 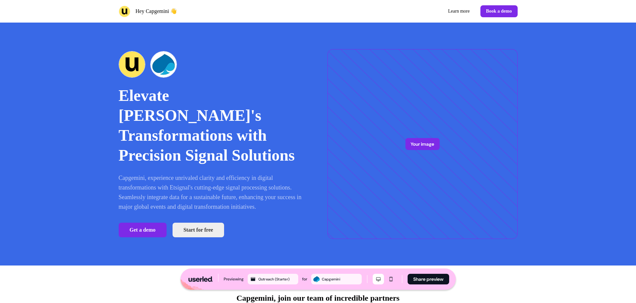 What do you see at coordinates (234, 279) in the screenshot?
I see `div: Previewing` at bounding box center [234, 279].